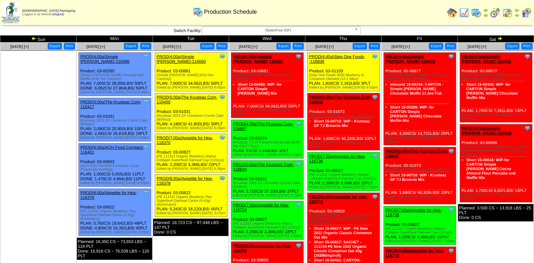  What do you see at coordinates (344, 116) in the screenshot?
I see `div: (Krusteaz GF TJ Brownie Mix (24/16oz))` at bounding box center [344, 116].